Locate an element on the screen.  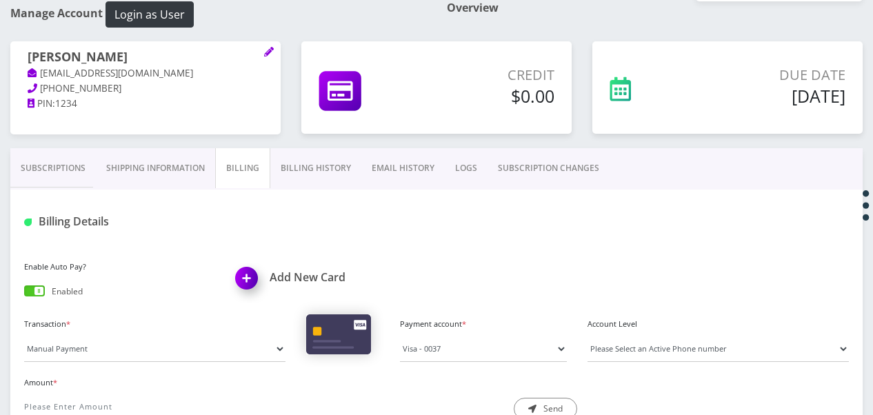
button: Login as User is located at coordinates (150, 14).